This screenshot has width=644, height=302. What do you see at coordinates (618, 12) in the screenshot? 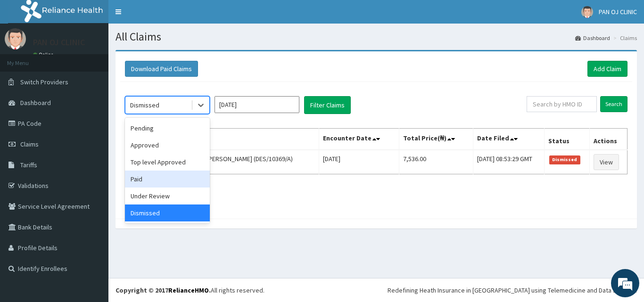
I see `span: PAN OJ CLINIC` at bounding box center [618, 12].